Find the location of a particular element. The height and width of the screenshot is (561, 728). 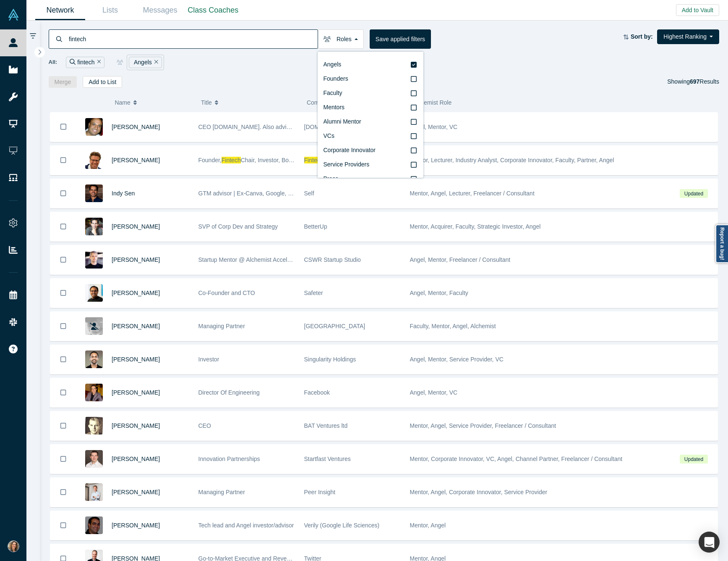

span: Founder, is located at coordinates (210, 160).